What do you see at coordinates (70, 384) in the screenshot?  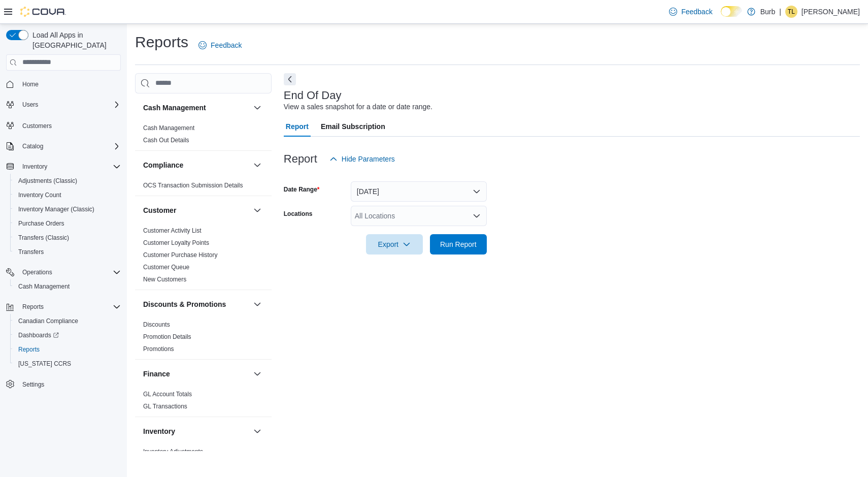 I see `span: Settings` at bounding box center [70, 384].